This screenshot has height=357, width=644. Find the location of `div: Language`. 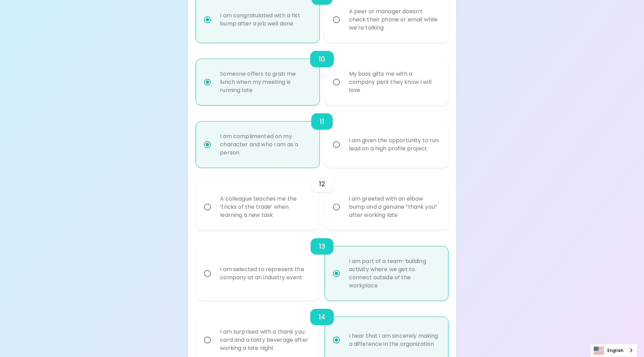

div: Language is located at coordinates (613, 350).